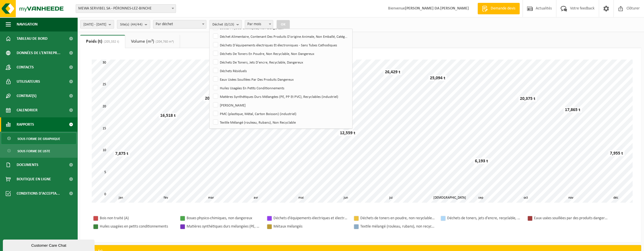 This screenshot has height=251, width=644. I want to click on span: Navigation, so click(27, 24).